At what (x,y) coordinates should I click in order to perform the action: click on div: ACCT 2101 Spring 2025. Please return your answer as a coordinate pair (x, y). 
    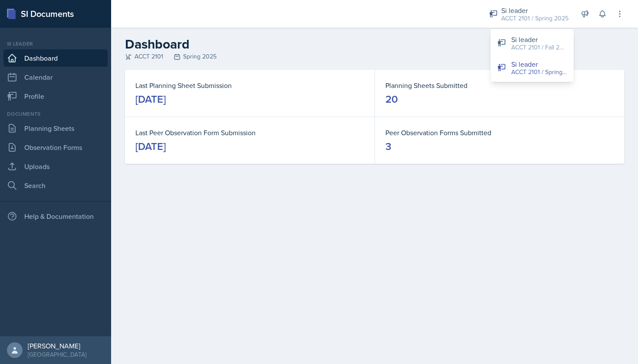
    Looking at the image, I should click on (374, 56).